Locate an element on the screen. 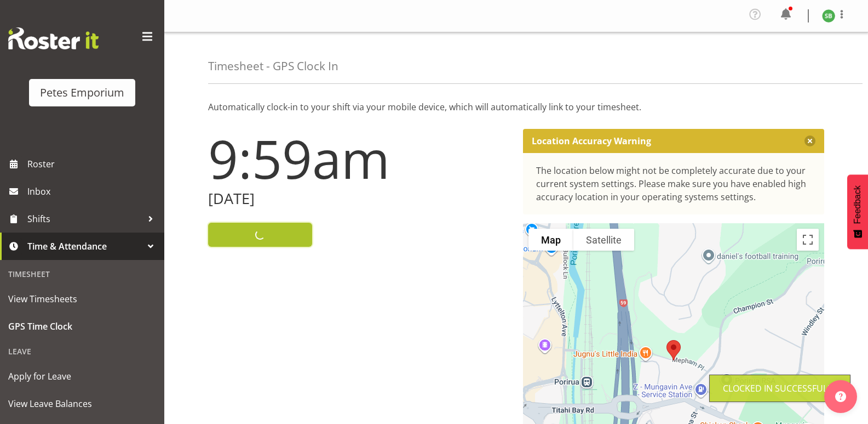 The width and height of the screenshot is (868, 424). div: Leave is located at coordinates (82, 351).